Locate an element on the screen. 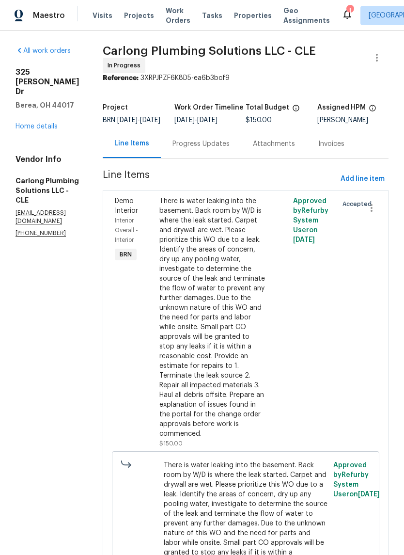 The height and width of the screenshot is (555, 404). div: There is water leaking into the basement. Back room by W/D is where the leak started. Carpet and ... is located at coordinates (212, 318).